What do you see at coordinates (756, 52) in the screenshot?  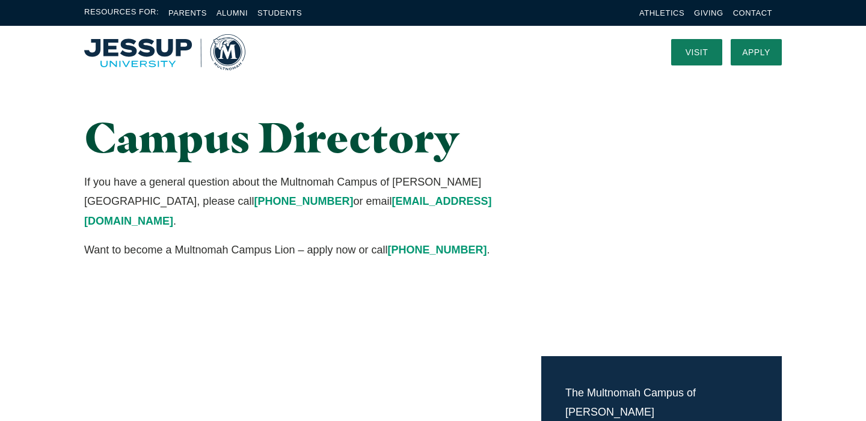 I see `a: Apply` at bounding box center [756, 52].